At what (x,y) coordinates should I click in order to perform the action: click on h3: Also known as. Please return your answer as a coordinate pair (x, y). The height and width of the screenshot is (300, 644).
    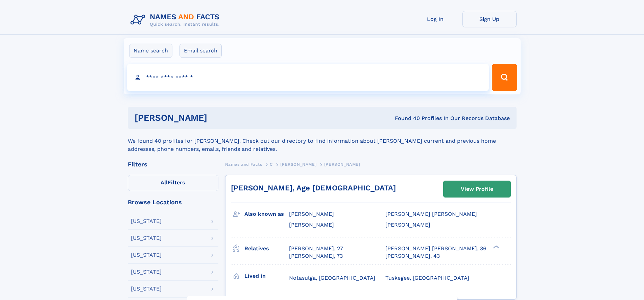
    Looking at the image, I should click on (267, 214).